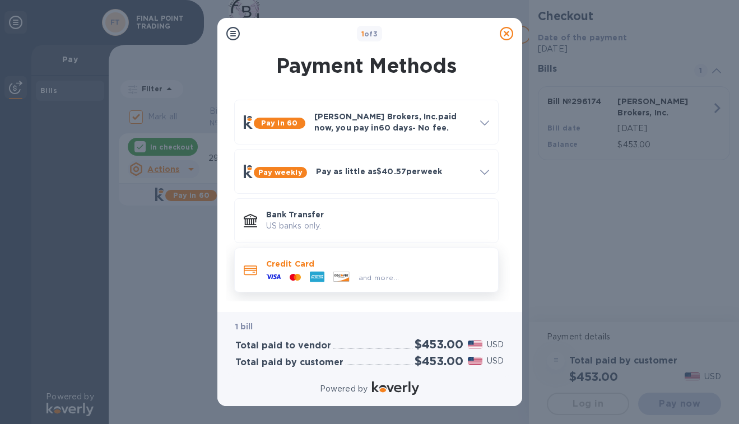  What do you see at coordinates (370, 34) in the screenshot?
I see `b: of 3` at bounding box center [370, 34].